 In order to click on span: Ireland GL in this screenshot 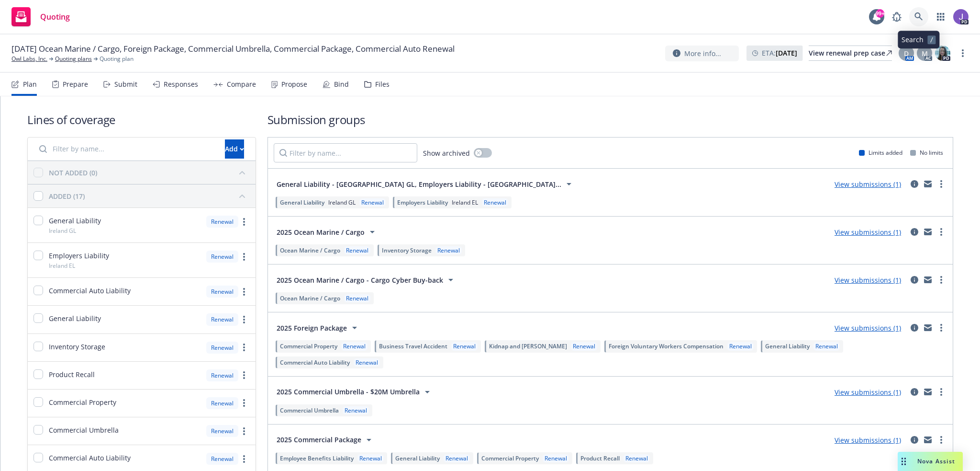, I will do `click(62, 230)`.